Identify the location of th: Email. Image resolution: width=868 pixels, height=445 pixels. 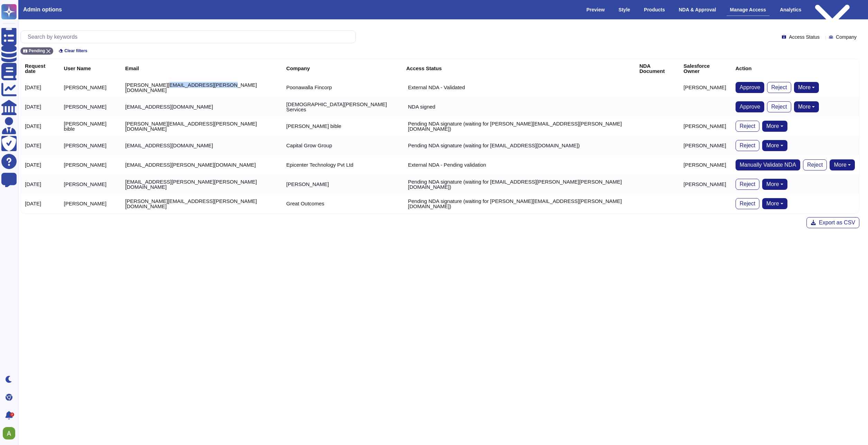
(202, 69).